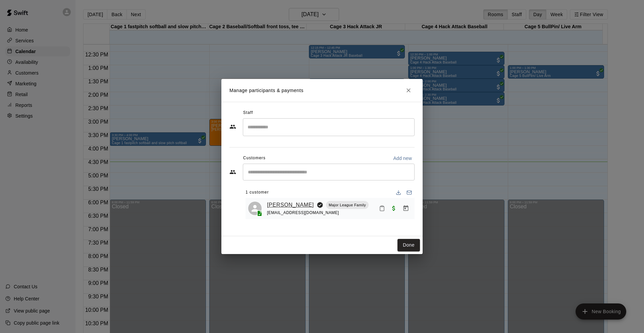 The height and width of the screenshot is (333, 644). Describe the element at coordinates (329, 127) in the screenshot. I see `div: Search staff` at that location.